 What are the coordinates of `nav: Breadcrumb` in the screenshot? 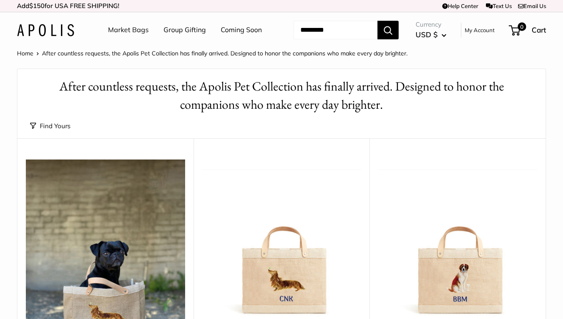 It's located at (212, 53).